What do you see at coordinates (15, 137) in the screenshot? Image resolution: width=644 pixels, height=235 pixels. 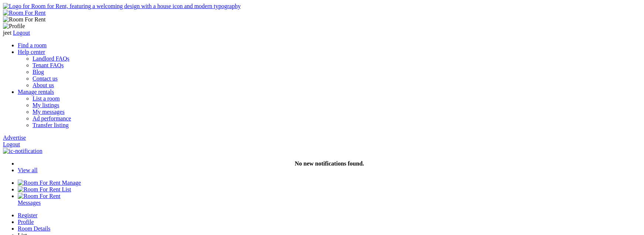 I see `a: Advertise` at bounding box center [15, 137].